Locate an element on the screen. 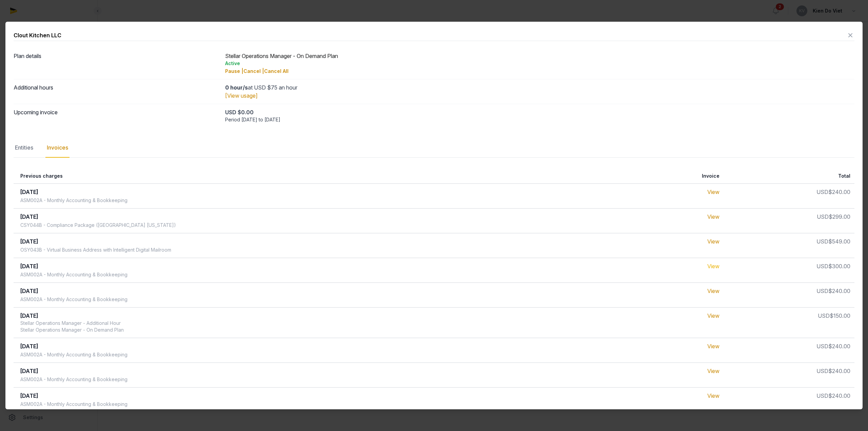 This screenshot has height=431, width=868. span: $549.00 is located at coordinates (839, 241).